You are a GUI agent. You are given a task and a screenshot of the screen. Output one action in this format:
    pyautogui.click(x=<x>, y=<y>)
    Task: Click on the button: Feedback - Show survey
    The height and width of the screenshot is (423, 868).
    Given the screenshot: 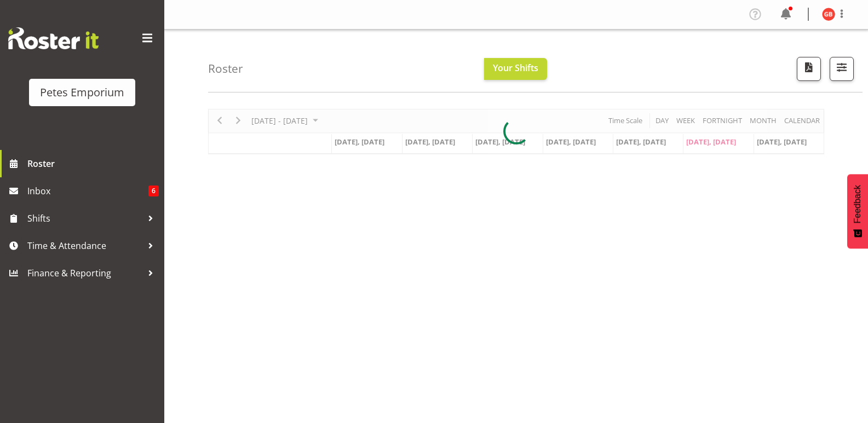 What is the action you would take?
    pyautogui.click(x=858, y=212)
    